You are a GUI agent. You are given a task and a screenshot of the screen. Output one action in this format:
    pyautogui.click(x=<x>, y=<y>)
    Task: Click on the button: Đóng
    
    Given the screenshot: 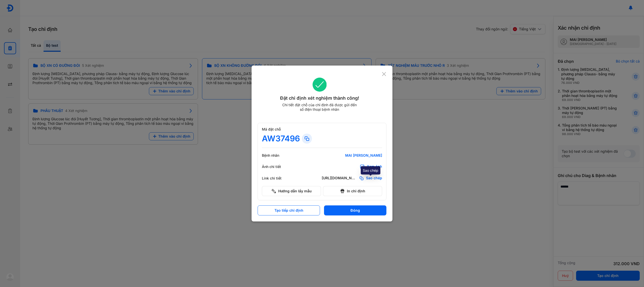 What is the action you would take?
    pyautogui.click(x=355, y=211)
    